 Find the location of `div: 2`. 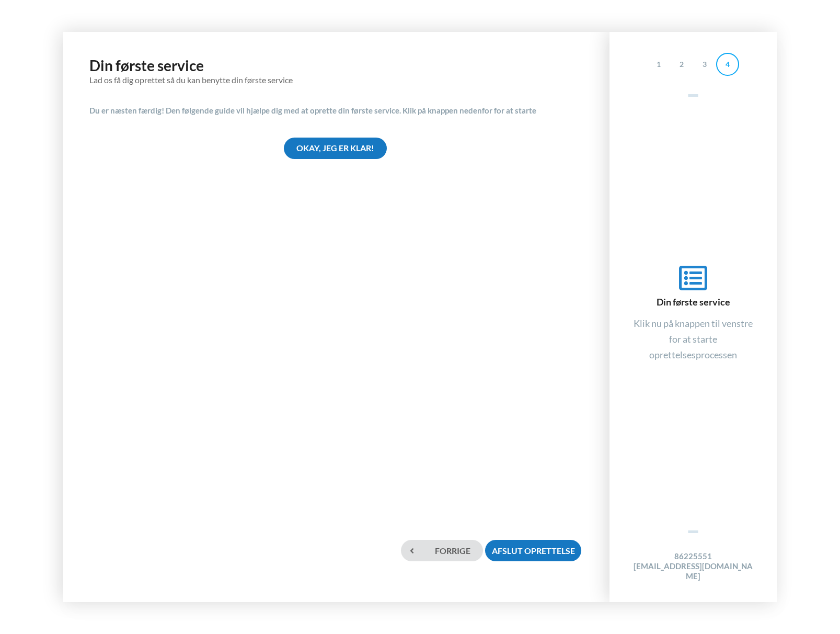

div: 2 is located at coordinates (682, 65).